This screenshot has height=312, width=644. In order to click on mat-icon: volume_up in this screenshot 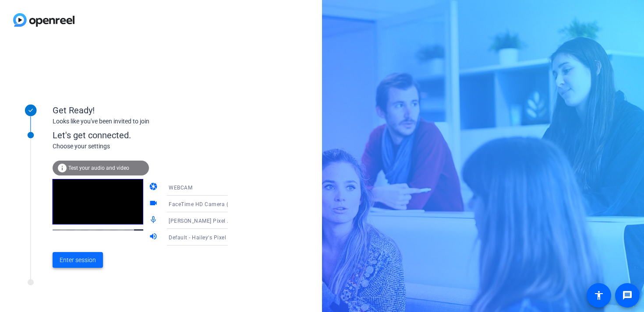, I will do `click(154, 237)`.